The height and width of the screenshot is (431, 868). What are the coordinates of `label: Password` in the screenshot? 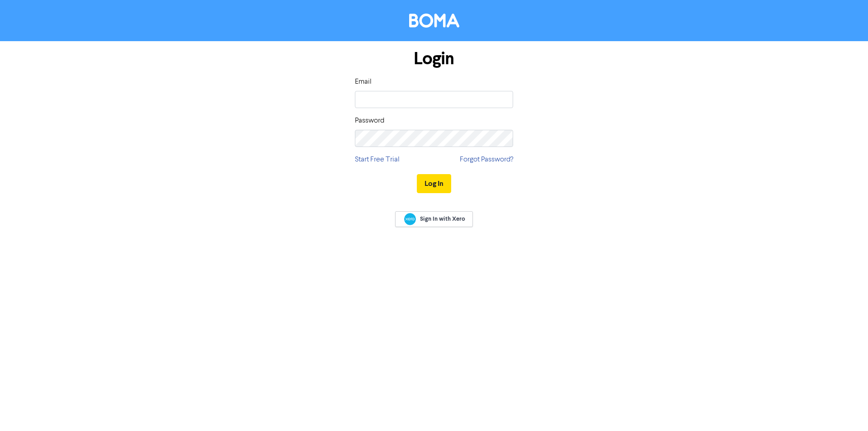 It's located at (369, 121).